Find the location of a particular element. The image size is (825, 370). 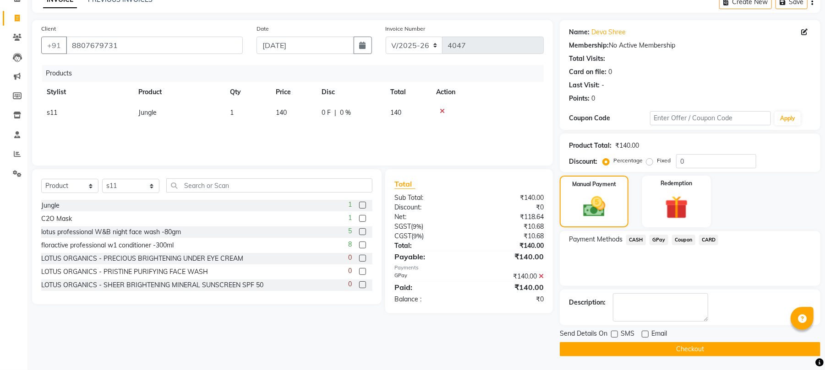

th: Total is located at coordinates (408, 92).